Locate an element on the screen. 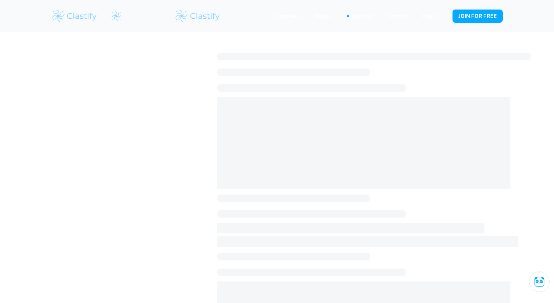 The height and width of the screenshot is (303, 554). a: Login is located at coordinates (430, 16).